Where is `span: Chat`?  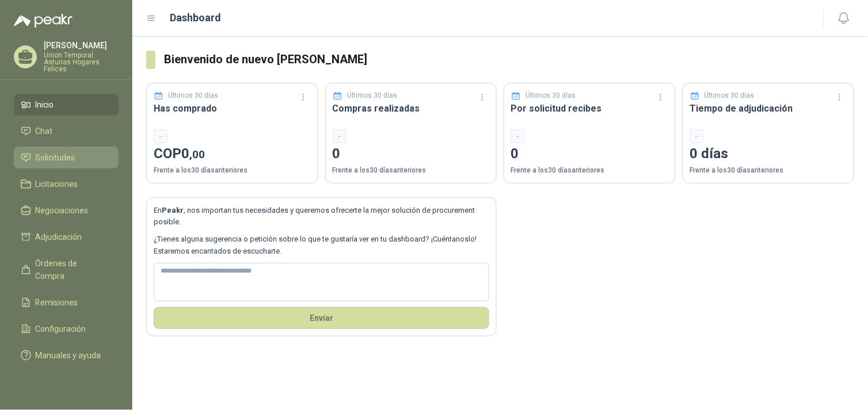 span: Chat is located at coordinates (44, 131).